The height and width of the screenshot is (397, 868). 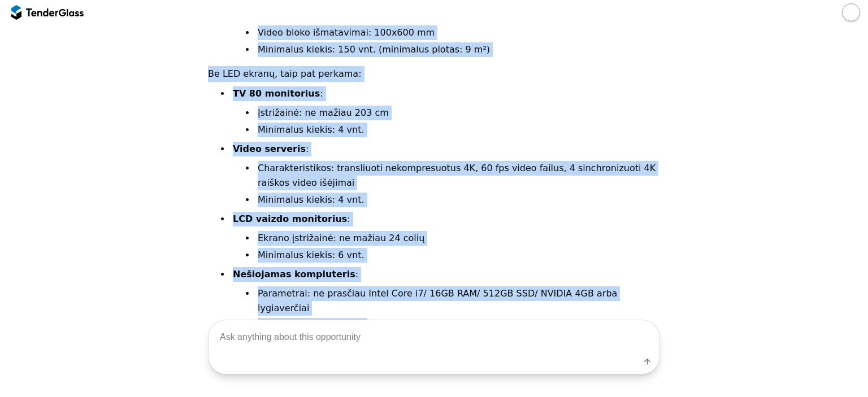 What do you see at coordinates (458, 113) in the screenshot?
I see `li: Įstrižainė: ne mažiau 203 cm` at bounding box center [458, 113].